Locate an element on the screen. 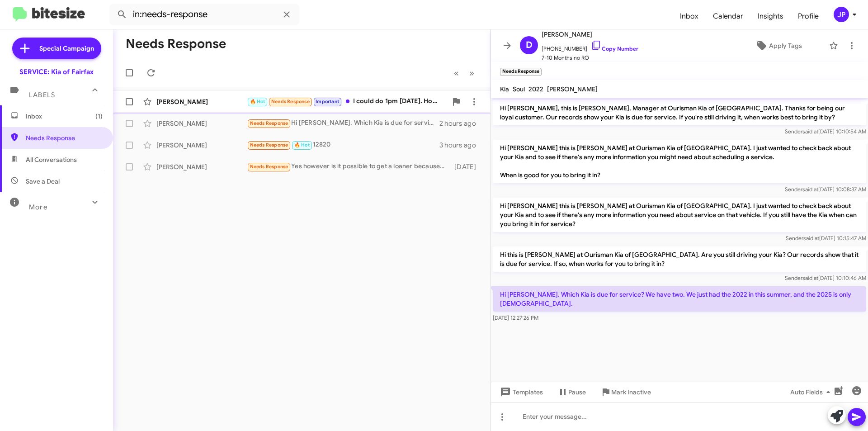 This screenshot has width=868, height=431. span: Special Campaign is located at coordinates (66, 48).